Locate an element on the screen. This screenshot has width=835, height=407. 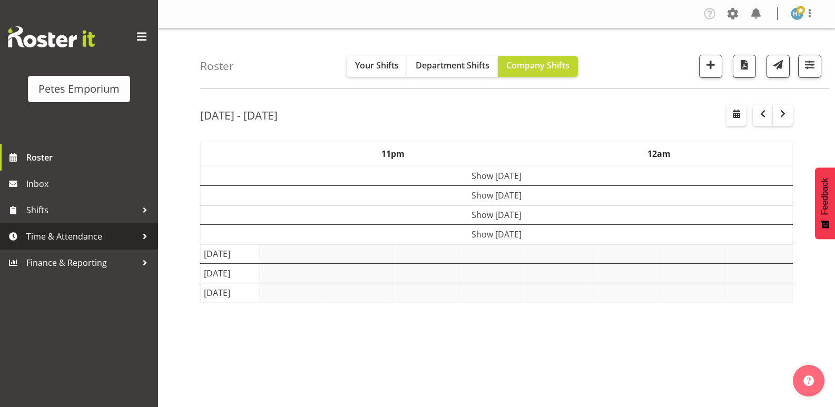
button: Download a PDF of the roster according to the set date range. is located at coordinates (745, 66).